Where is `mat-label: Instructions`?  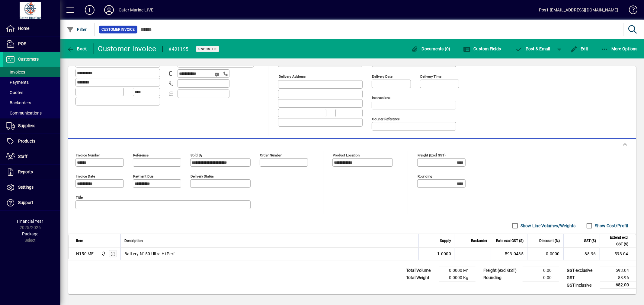 mat-label: Instructions is located at coordinates (381, 98).